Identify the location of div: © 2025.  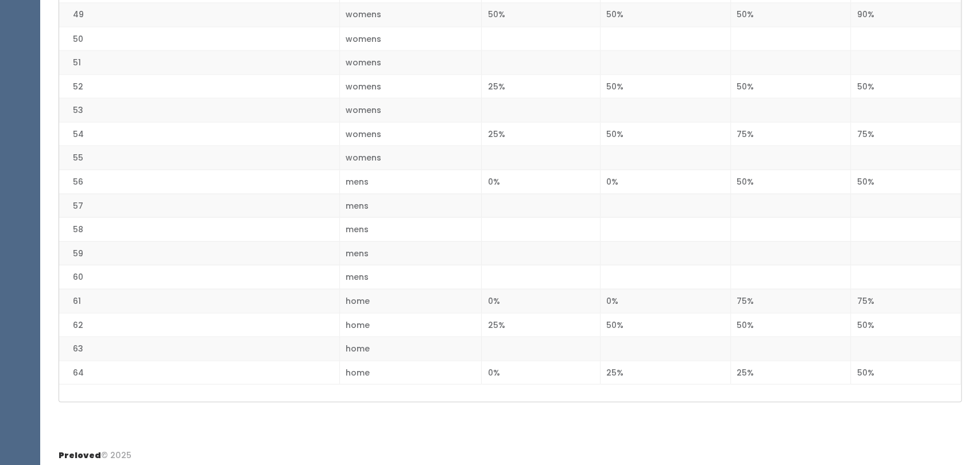
(95, 450).